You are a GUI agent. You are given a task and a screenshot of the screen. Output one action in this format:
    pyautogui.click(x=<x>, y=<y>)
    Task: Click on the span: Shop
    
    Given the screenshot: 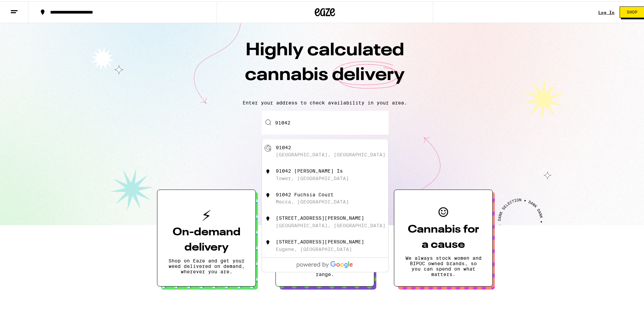 What is the action you would take?
    pyautogui.click(x=632, y=11)
    